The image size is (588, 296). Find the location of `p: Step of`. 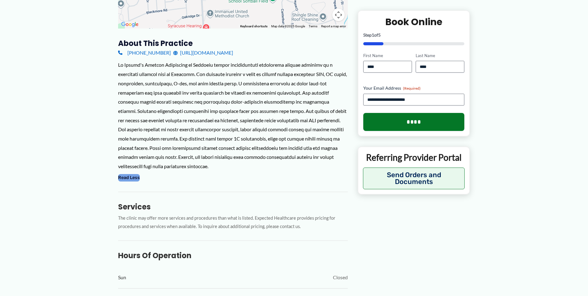

p: Step of is located at coordinates (414, 35).